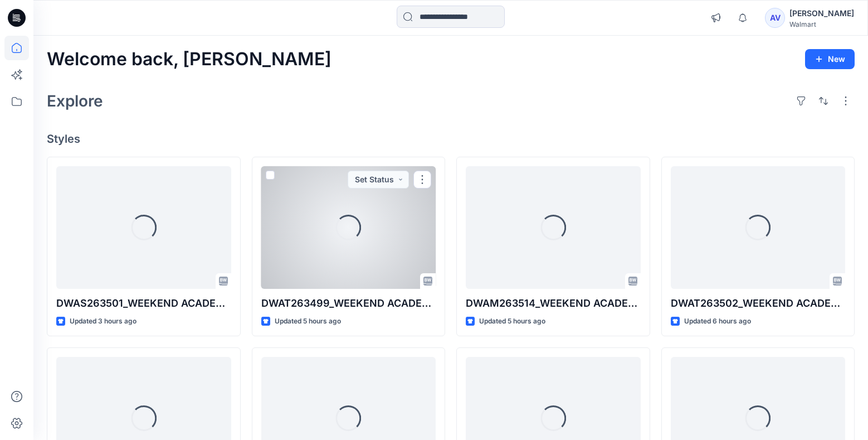  What do you see at coordinates (349, 303) in the screenshot?
I see `p: DWAT263499_WEEKEND ACADEMY 2FER TEE` at bounding box center [349, 303].